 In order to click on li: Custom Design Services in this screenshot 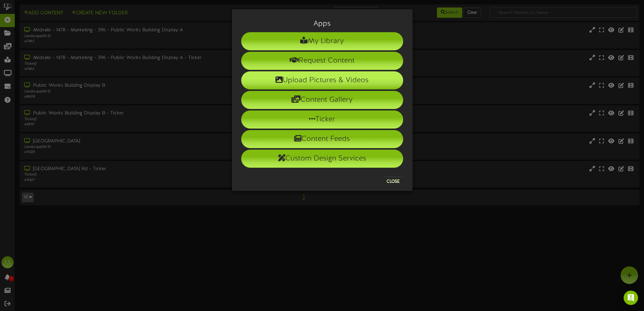, I will do `click(322, 159)`.